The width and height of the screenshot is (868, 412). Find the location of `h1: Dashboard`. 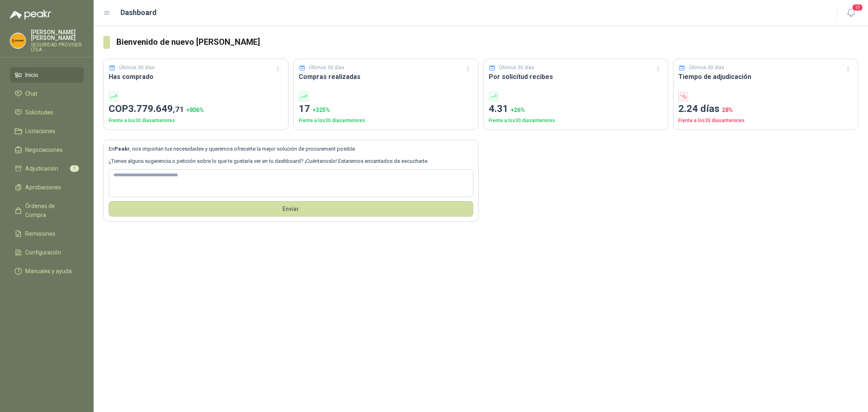

h1: Dashboard is located at coordinates (139, 12).